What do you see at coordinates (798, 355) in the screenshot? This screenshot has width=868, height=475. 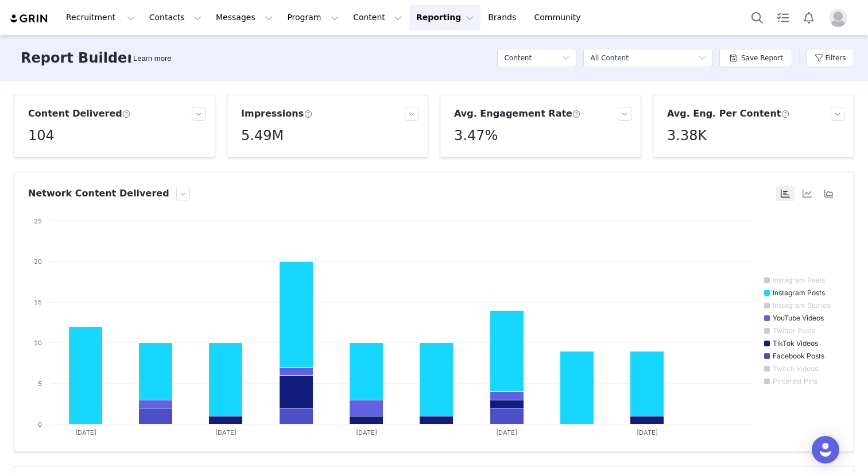 I see `text: Facebook Posts` at bounding box center [798, 355].